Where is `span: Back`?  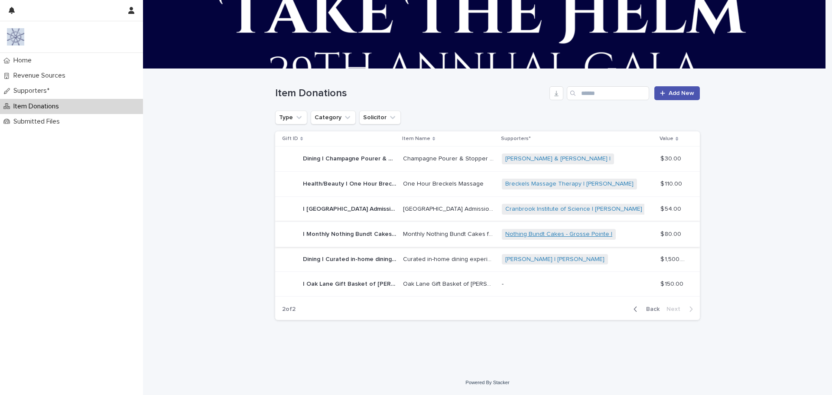 span: Back is located at coordinates (650, 309).